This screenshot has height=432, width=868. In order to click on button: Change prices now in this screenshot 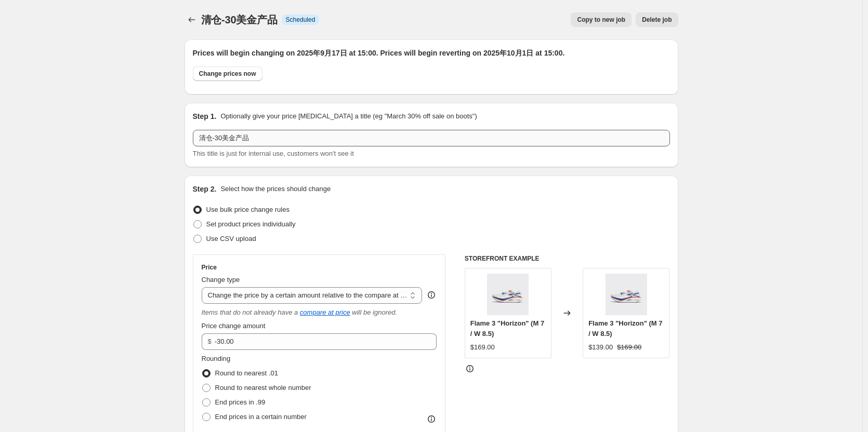, I will do `click(228, 74)`.